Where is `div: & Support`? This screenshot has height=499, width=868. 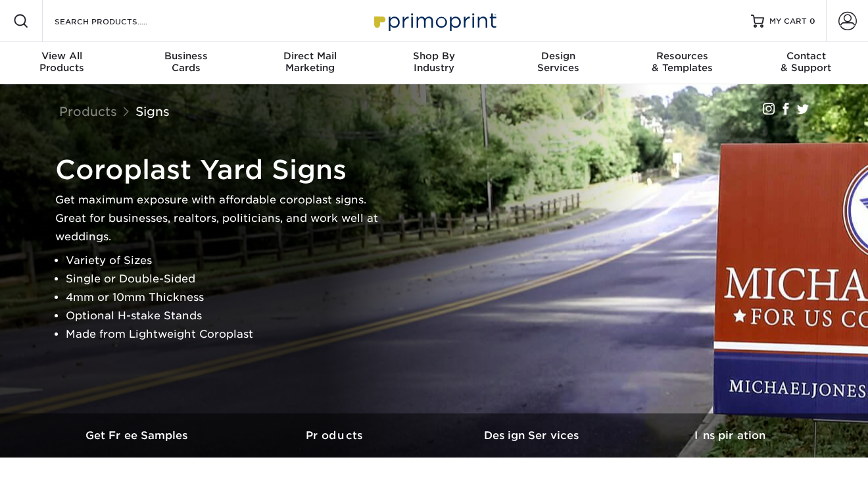
div: & Support is located at coordinates (806, 62).